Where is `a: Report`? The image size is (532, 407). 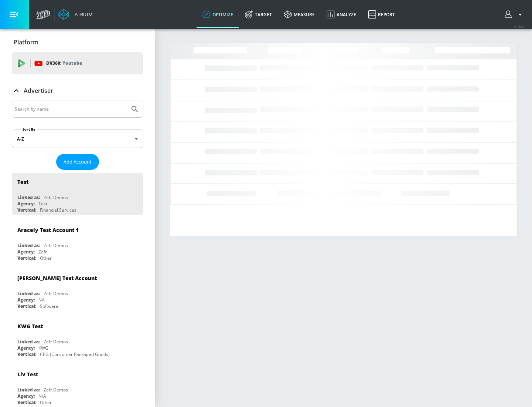 a: Report is located at coordinates (381, 14).